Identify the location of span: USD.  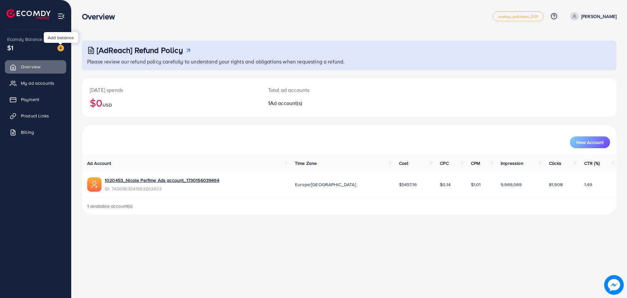
(107, 105).